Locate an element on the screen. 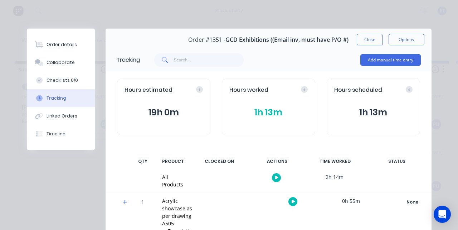  button: None is located at coordinates (413, 203).